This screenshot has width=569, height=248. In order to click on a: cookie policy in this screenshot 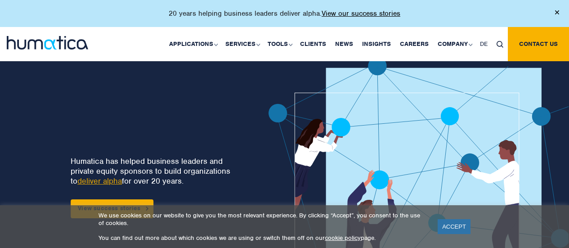, I will do `click(343, 238)`.